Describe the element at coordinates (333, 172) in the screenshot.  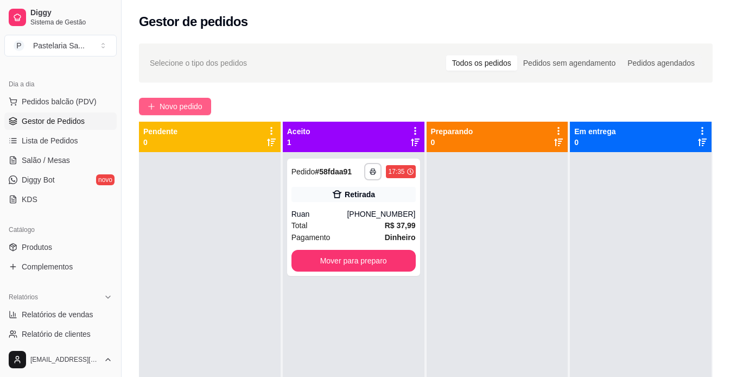
I see `strong: # 58fdaa91` at that location.